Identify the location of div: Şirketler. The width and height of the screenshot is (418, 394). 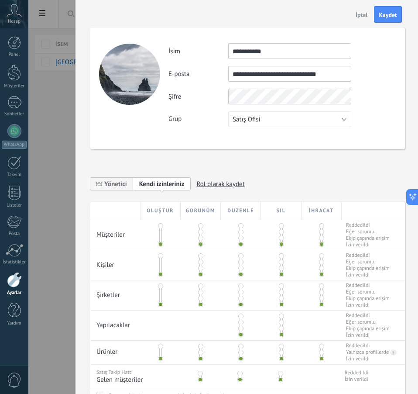
(115, 292).